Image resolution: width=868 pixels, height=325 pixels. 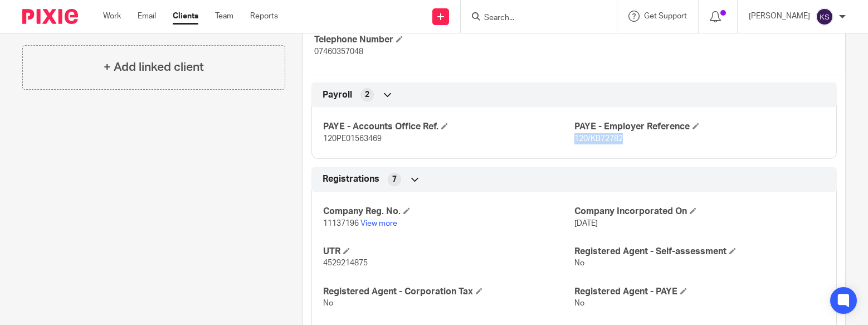 I want to click on a: Team, so click(x=224, y=16).